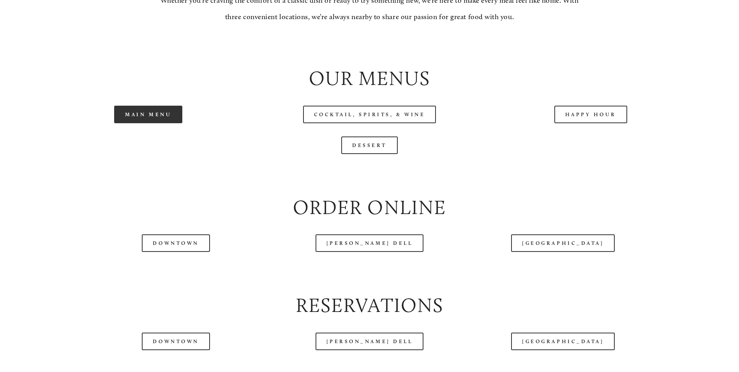 The image size is (739, 372). I want to click on a: Dessert, so click(369, 145).